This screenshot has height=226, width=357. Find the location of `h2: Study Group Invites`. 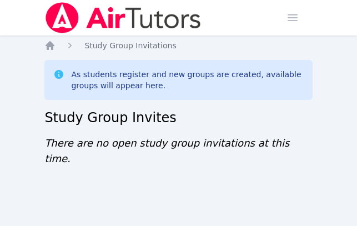

h2: Study Group Invites is located at coordinates (178, 118).